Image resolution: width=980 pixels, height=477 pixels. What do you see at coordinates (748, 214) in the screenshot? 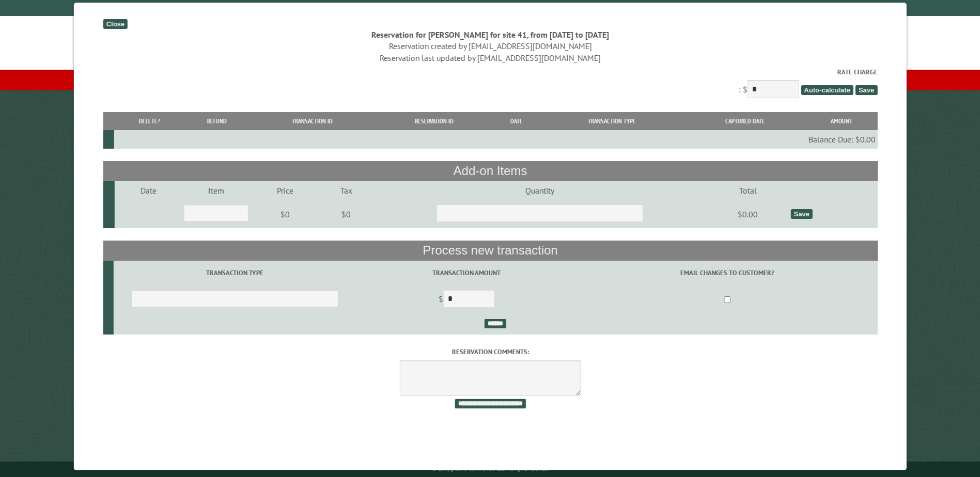
I see `td: $0.00` at bounding box center [748, 214].